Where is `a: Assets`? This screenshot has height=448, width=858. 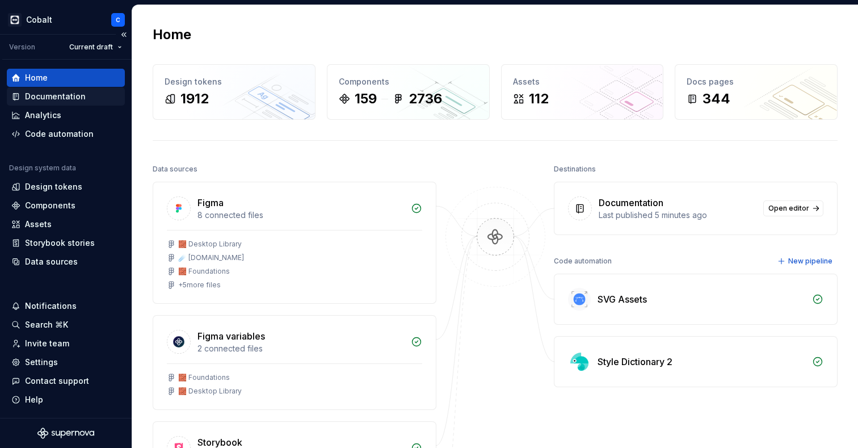
a: Assets is located at coordinates (66, 224).